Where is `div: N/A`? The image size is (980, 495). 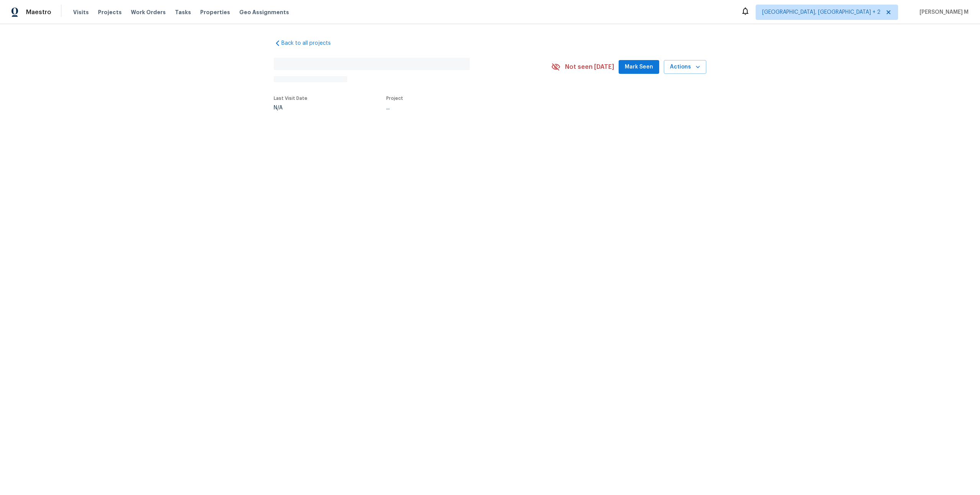
div: N/A is located at coordinates (290, 107).